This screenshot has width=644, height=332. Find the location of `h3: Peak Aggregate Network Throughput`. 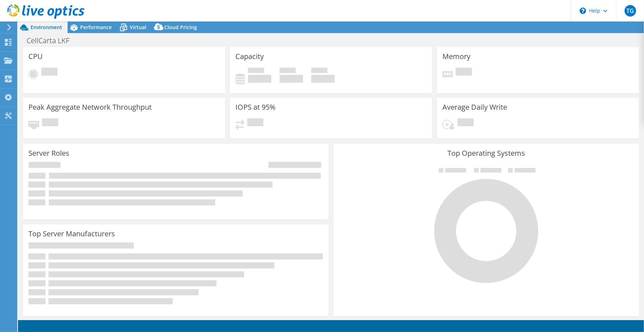

h3: Peak Aggregate Network Throughput is located at coordinates (90, 107).